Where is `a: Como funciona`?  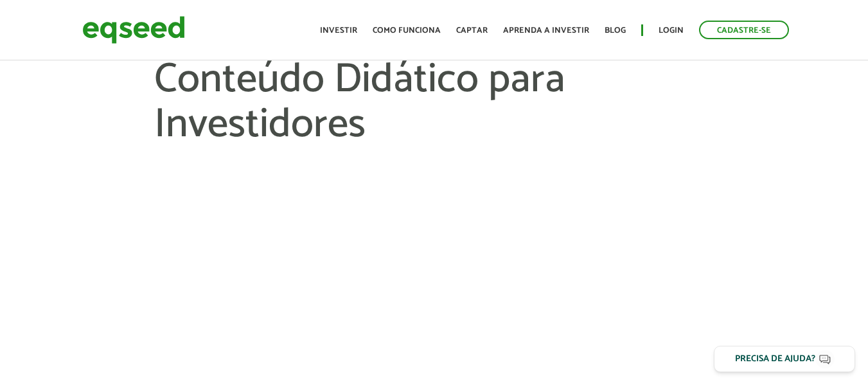
a: Como funciona is located at coordinates (407, 30).